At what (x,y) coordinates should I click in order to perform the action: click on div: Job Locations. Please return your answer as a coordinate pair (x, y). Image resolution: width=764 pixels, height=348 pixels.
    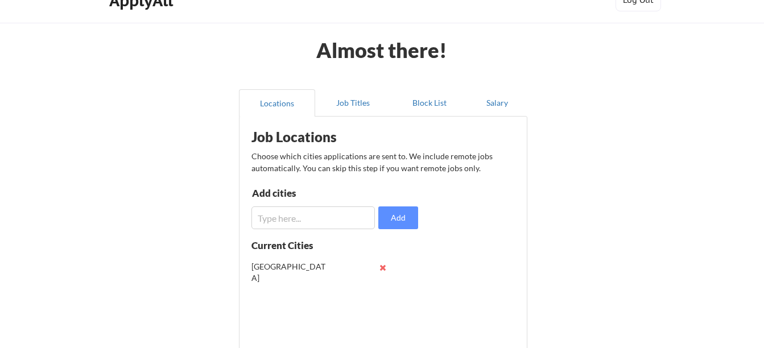
    Looking at the image, I should click on (323, 137).